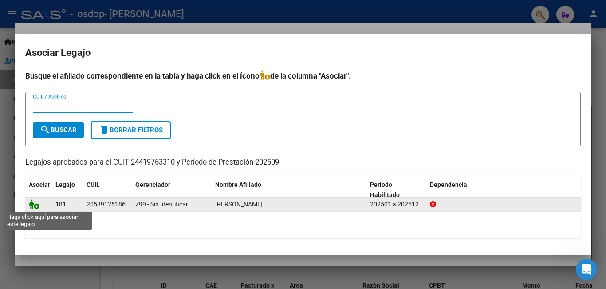  What do you see at coordinates (289, 190) in the screenshot?
I see `datatable-header-cell: Nombre Afiliado` at bounding box center [289, 190].